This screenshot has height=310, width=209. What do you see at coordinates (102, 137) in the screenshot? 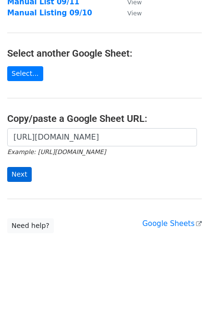
I see `input: Paste your Google Sheet URL here` at bounding box center [102, 137].